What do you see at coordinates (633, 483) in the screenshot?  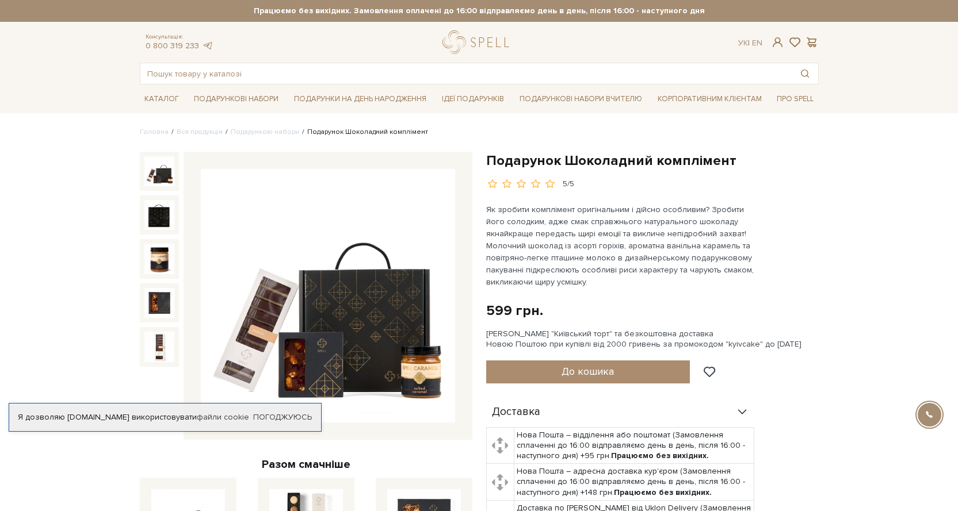 I see `td: Нова Пошта – адресна доставка кур'єром (Замовлення сплаченні до 16:00 відправляємо день в день, п...` at bounding box center [633, 483].